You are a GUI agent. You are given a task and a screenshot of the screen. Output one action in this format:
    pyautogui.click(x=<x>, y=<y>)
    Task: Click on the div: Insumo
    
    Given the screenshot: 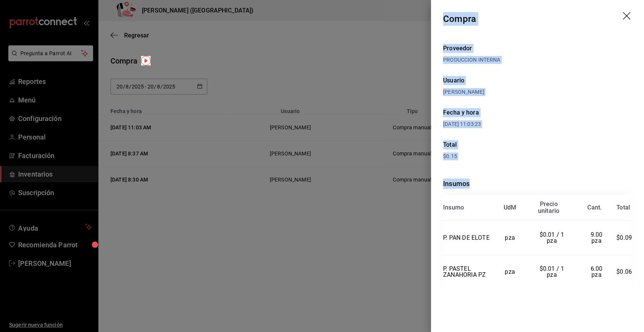 What is the action you would take?
    pyautogui.click(x=454, y=208)
    